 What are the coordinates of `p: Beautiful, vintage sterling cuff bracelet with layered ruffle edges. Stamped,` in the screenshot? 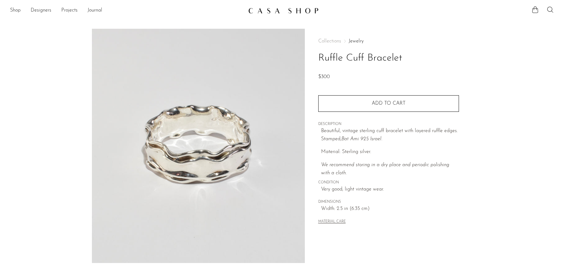 It's located at (390, 135).